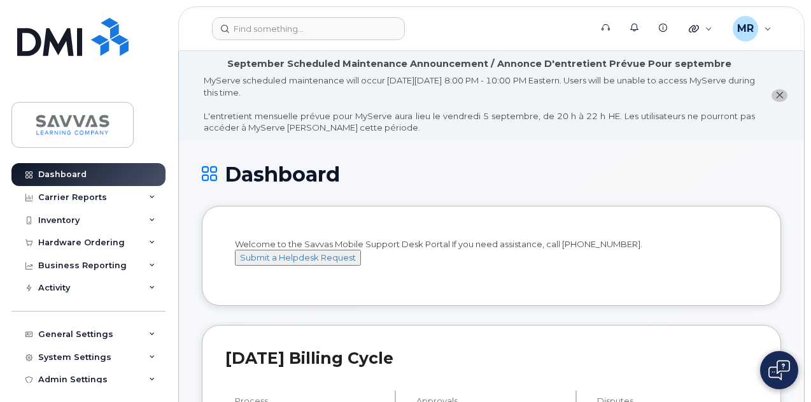 This screenshot has width=811, height=402. Describe the element at coordinates (298, 257) in the screenshot. I see `button: Submit a Helpdesk Request` at that location.